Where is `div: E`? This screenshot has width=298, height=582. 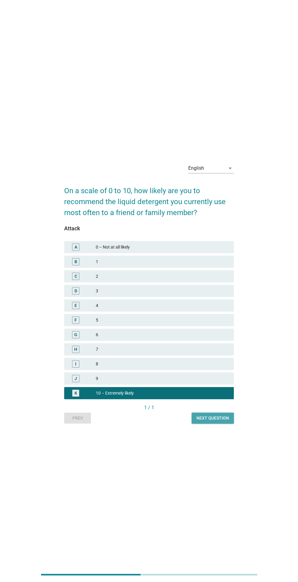 div: E is located at coordinates (76, 306).